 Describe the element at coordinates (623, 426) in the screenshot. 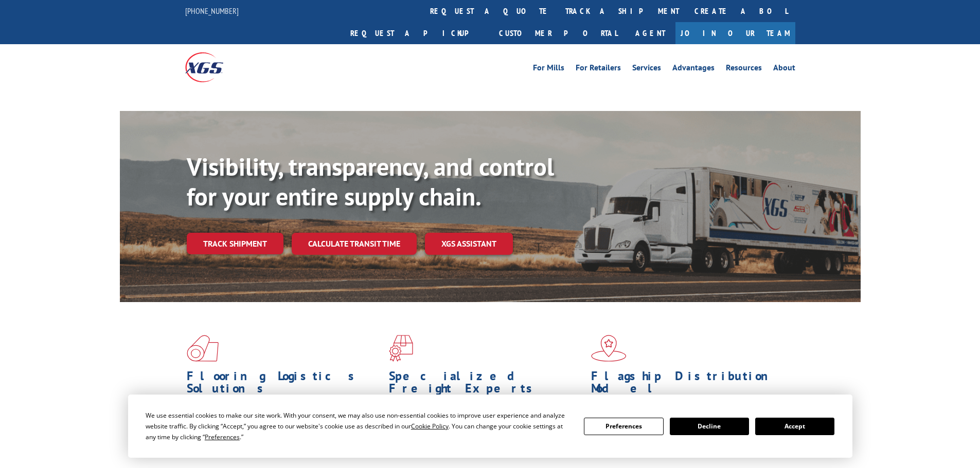

I see `button: Preferences` at that location.